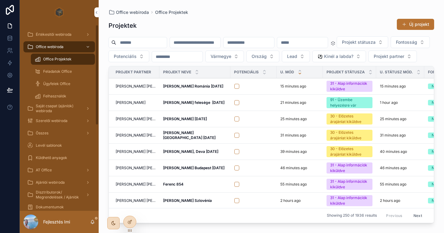  Describe the element at coordinates (259, 56) in the screenshot. I see `span: Ország` at that location.